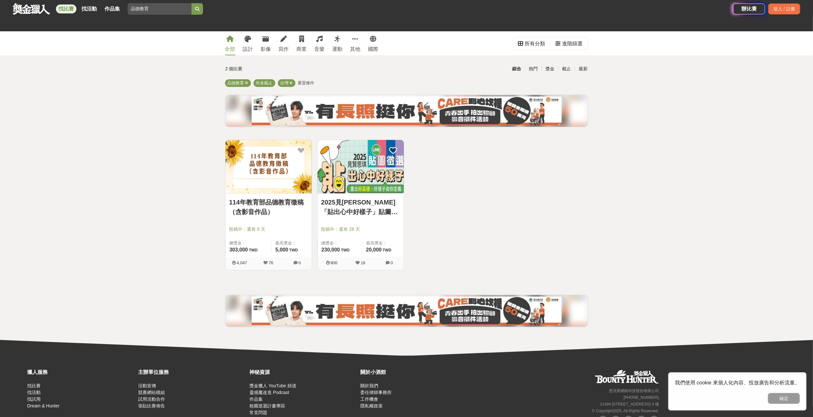  Describe the element at coordinates (355, 49) in the screenshot. I see `div: 其他` at that location.